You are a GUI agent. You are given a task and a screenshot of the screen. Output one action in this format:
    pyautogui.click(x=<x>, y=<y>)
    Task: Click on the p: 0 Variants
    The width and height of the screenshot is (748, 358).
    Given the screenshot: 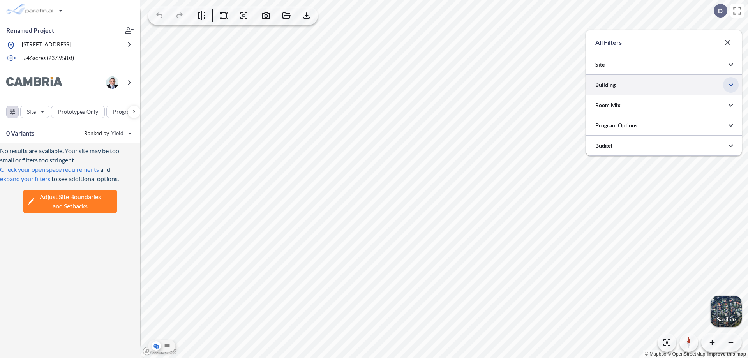 What is the action you would take?
    pyautogui.click(x=20, y=133)
    